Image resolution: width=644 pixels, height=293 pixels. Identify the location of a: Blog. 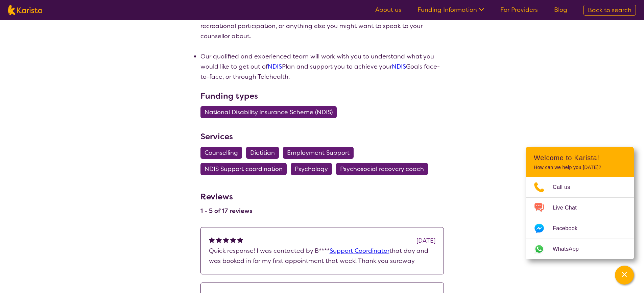
(560, 10).